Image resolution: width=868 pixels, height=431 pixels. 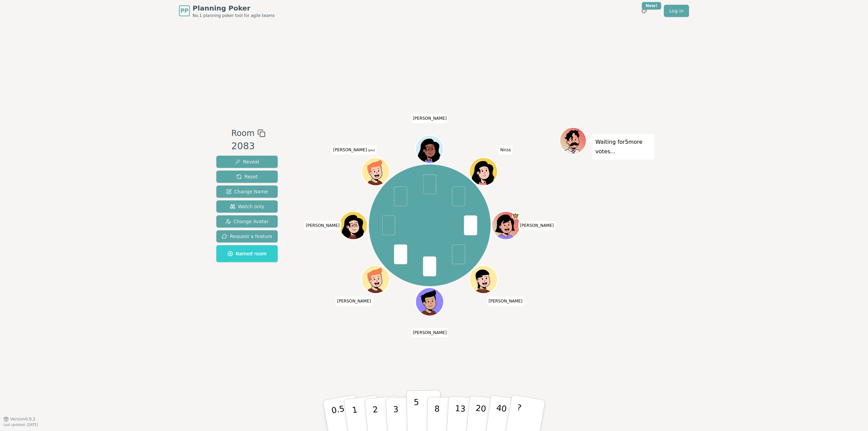 What do you see at coordinates (19, 419) in the screenshot?
I see `button: Version0.9.2` at bounding box center [19, 419].